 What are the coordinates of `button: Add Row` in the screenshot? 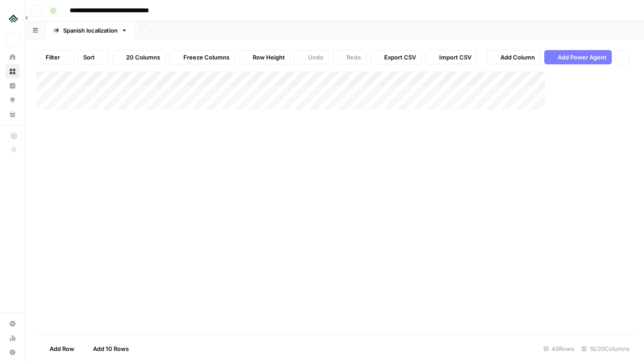 It's located at (58, 349).